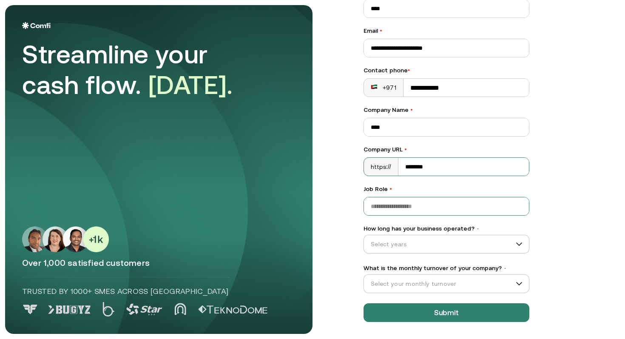 Image resolution: width=625 pixels, height=339 pixels. What do you see at coordinates (447, 110) in the screenshot?
I see `label: Company Name` at bounding box center [447, 110].